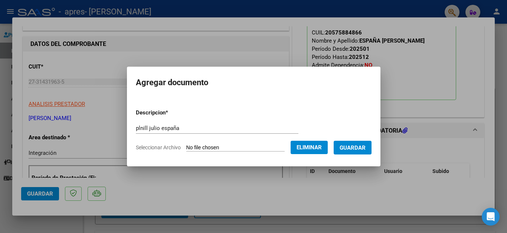  Describe the element at coordinates (491, 217) in the screenshot. I see `div: Open Intercom Messenger` at that location.